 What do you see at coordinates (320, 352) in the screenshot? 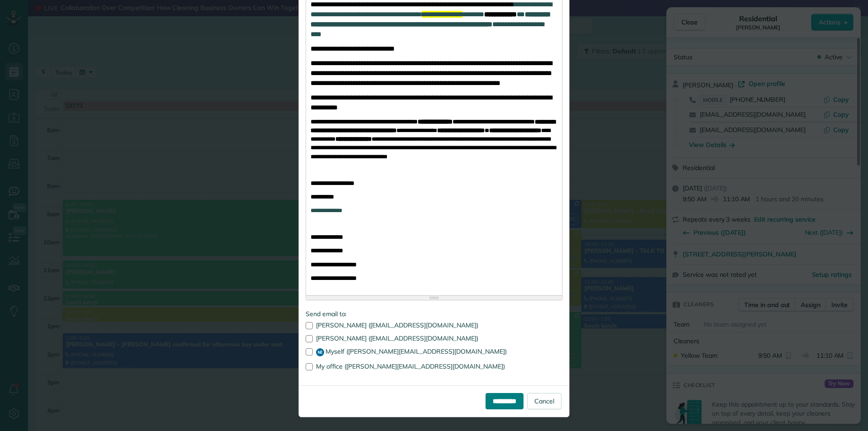
I see `span: hE` at bounding box center [320, 352].